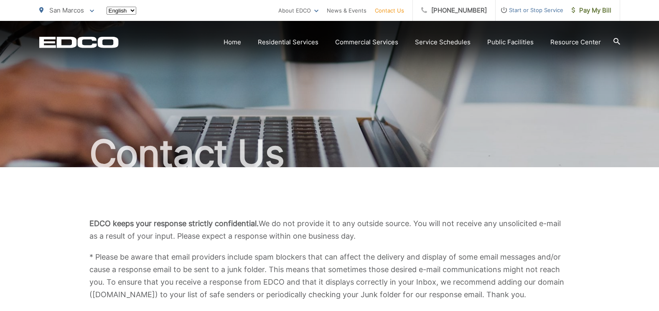 Image resolution: width=659 pixels, height=311 pixels. I want to click on p: We do not provide it to any outside source. You will not receive any unsolicited e-mail as a resu..., so click(330, 230).